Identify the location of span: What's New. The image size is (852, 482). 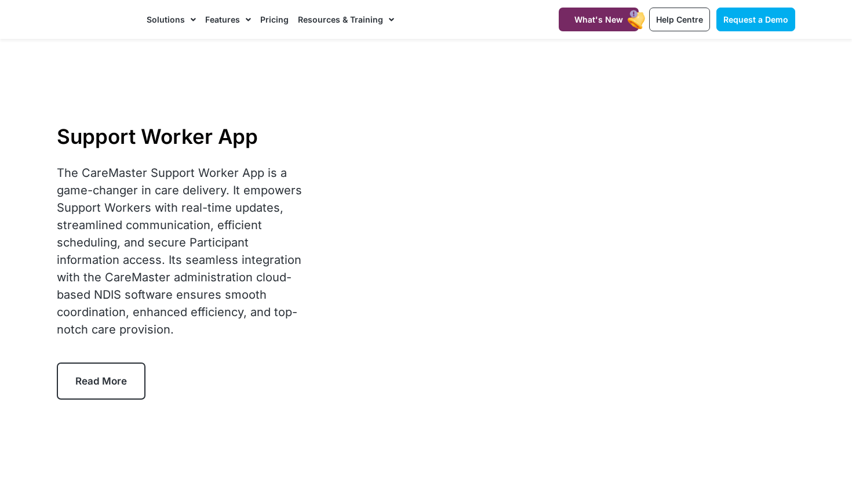
(599, 19).